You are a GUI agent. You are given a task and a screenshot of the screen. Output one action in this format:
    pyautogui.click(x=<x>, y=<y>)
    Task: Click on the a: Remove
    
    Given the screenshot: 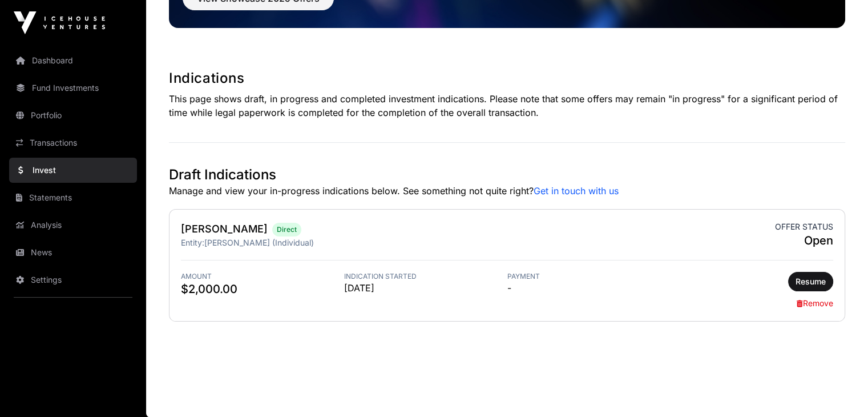 What is the action you would take?
    pyautogui.click(x=815, y=302)
    